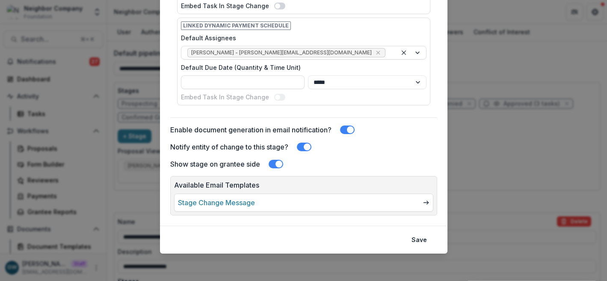 Image resolution: width=607 pixels, height=281 pixels. What do you see at coordinates (229, 147) in the screenshot?
I see `label: Notify entity of change to this stage?` at bounding box center [229, 147].